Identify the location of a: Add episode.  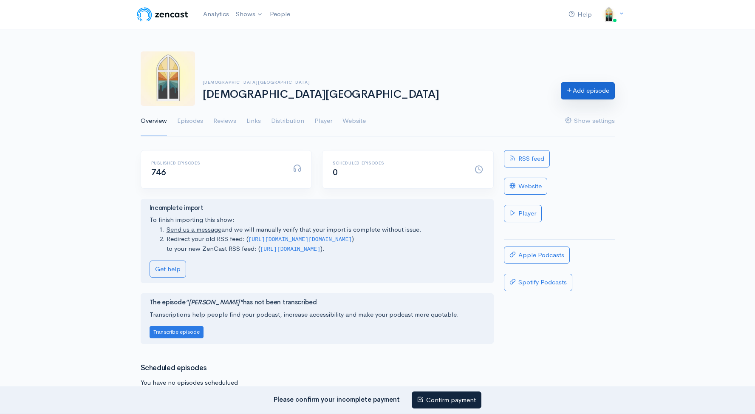
(588, 91).